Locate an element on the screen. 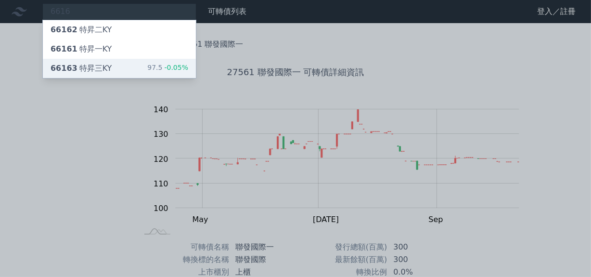  div: 聊天小工具 is located at coordinates (567, 254).